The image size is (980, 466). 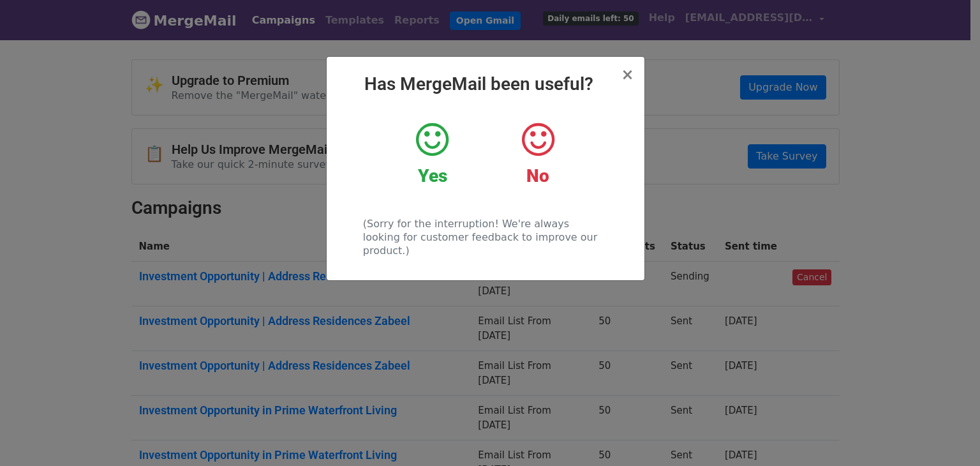 What do you see at coordinates (432, 154) in the screenshot?
I see `a: Yes` at bounding box center [432, 154].